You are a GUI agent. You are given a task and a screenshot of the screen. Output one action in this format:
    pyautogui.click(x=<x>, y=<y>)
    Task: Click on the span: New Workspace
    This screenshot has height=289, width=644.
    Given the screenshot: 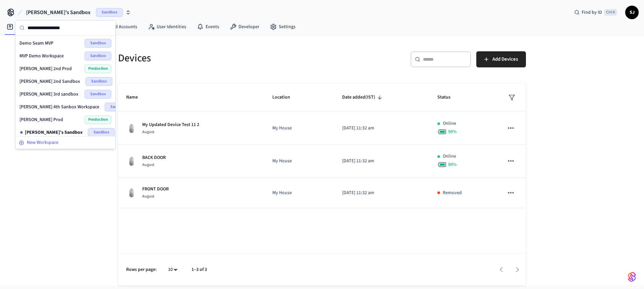 What is the action you would take?
    pyautogui.click(x=42, y=143)
    